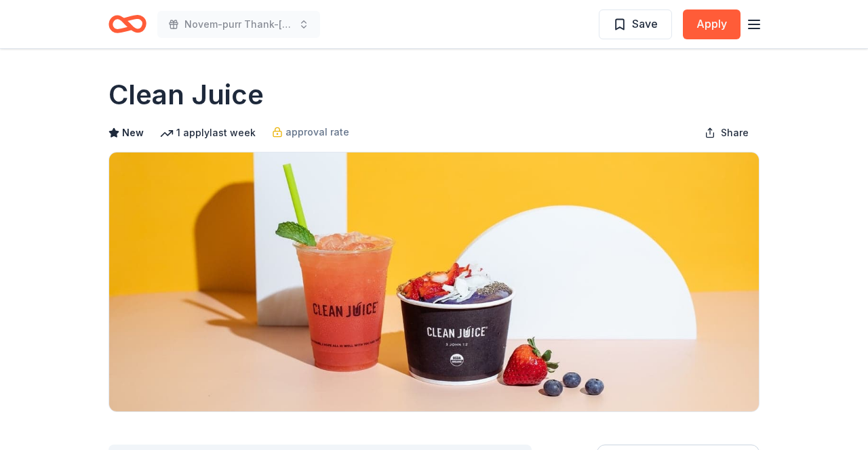 The image size is (868, 450). What do you see at coordinates (133, 133) in the screenshot?
I see `span: New` at bounding box center [133, 133].